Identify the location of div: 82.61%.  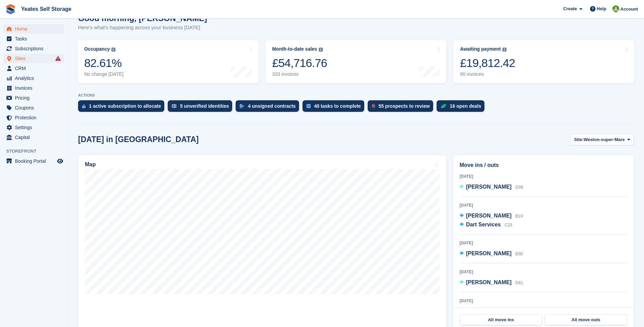
(104, 63).